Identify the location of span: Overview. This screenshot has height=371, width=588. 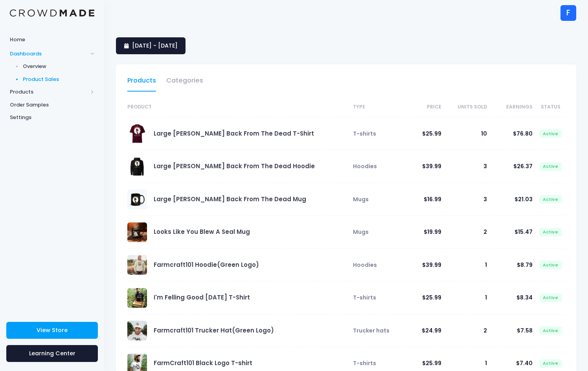
(58, 67).